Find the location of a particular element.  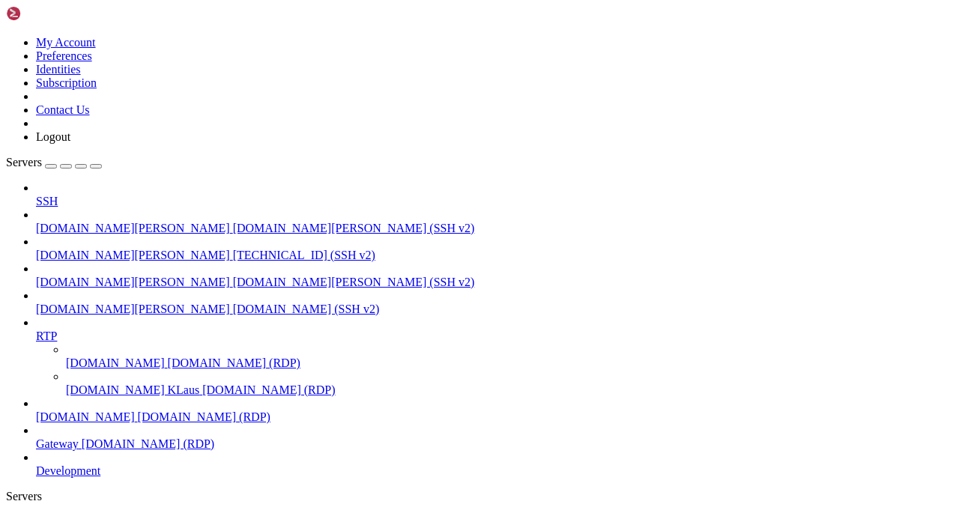

a: Logout is located at coordinates (53, 136).